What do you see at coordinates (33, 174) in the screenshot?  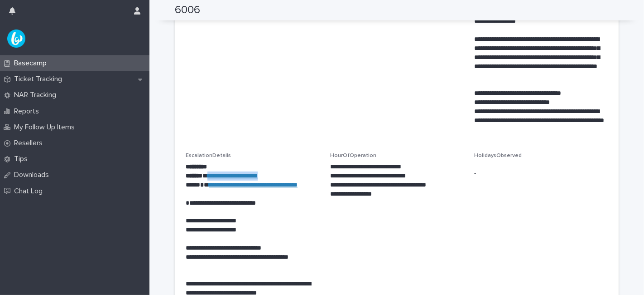 I see `p: Downloads` at bounding box center [33, 174].